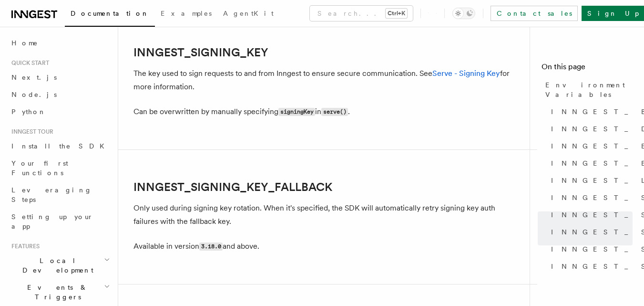 The width and height of the screenshot is (644, 306). I want to click on a: Serve - Signing Key, so click(466, 73).